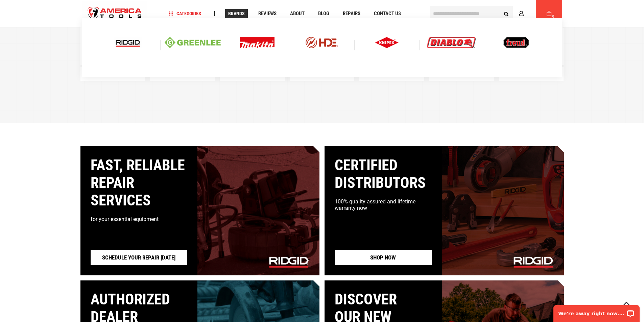 This screenshot has width=644, height=322. I want to click on span: Reviews, so click(267, 13).